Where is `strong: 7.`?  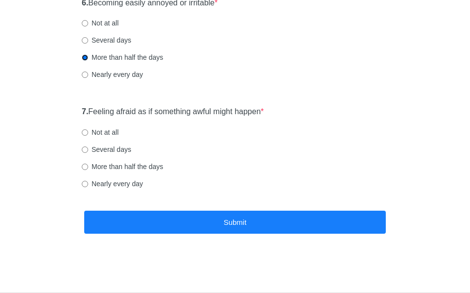
strong: 7. is located at coordinates (85, 111).